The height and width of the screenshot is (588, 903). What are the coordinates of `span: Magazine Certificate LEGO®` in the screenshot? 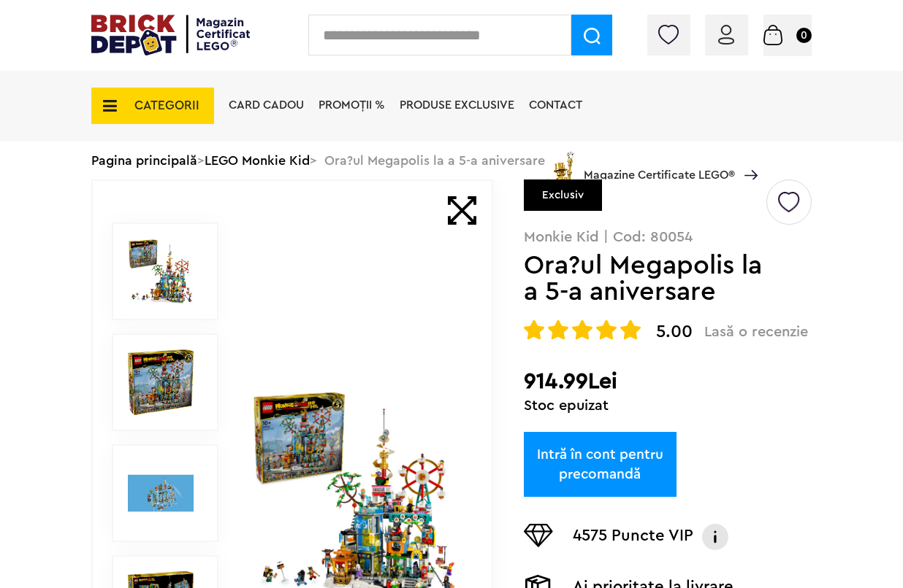 It's located at (659, 165).